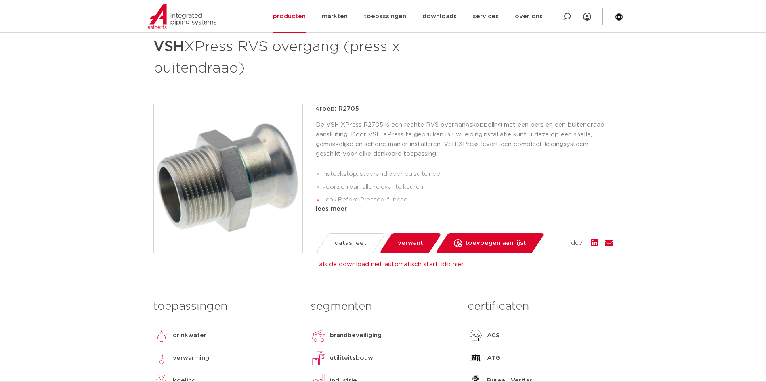  I want to click on span: toevoegen aan lijst, so click(495, 243).